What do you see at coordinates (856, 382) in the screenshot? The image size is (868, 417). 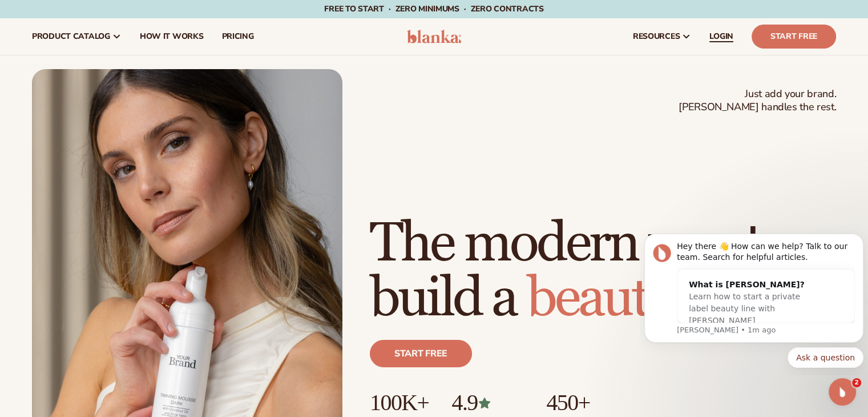 I see `span: 2` at bounding box center [856, 382].